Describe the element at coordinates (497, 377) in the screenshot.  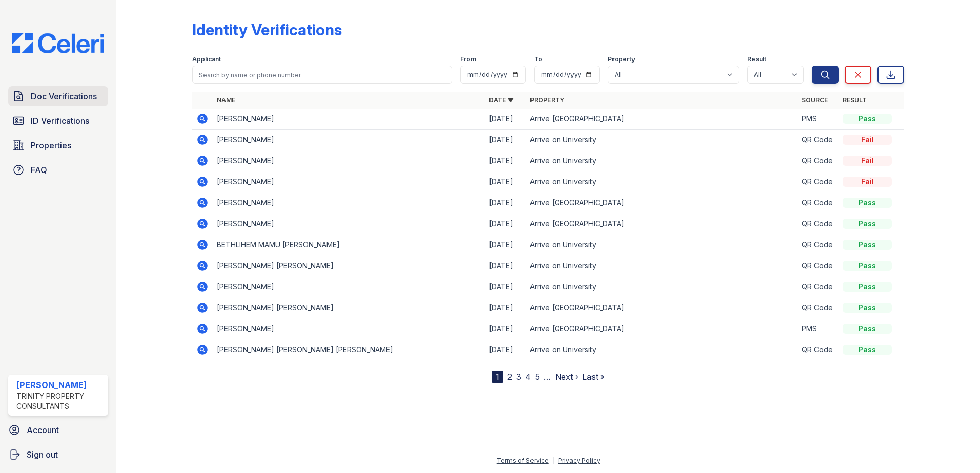
I see `div: 1` at that location.